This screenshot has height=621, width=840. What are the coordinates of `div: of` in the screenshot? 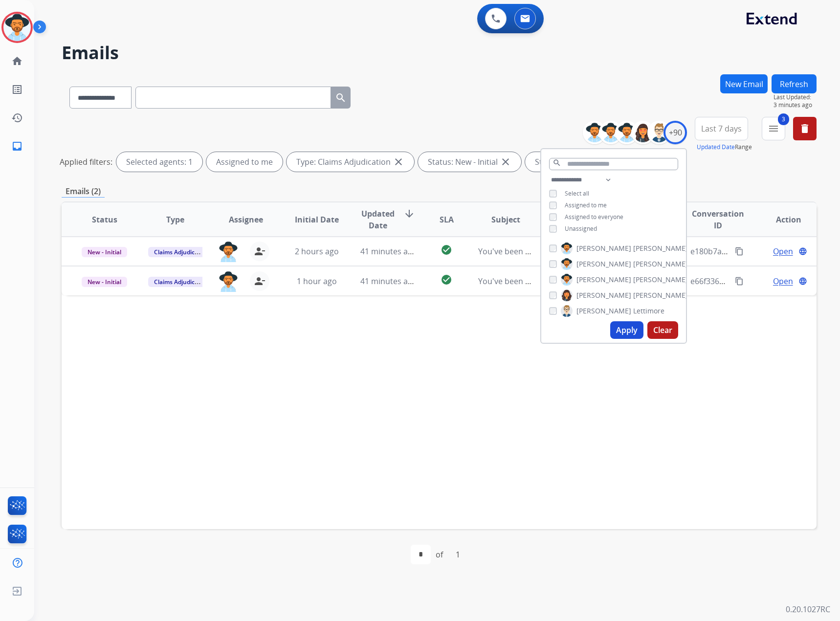 It's located at (439, 554).